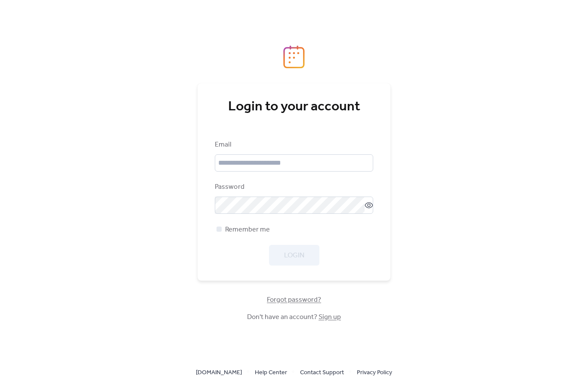  What do you see at coordinates (294, 107) in the screenshot?
I see `div: Login to your account` at bounding box center [294, 107].